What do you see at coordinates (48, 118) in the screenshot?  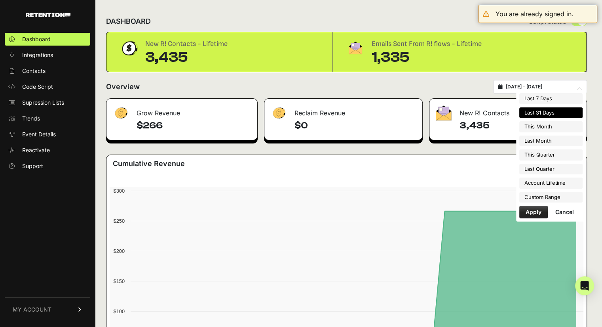 I see `a: Trends` at bounding box center [48, 118].